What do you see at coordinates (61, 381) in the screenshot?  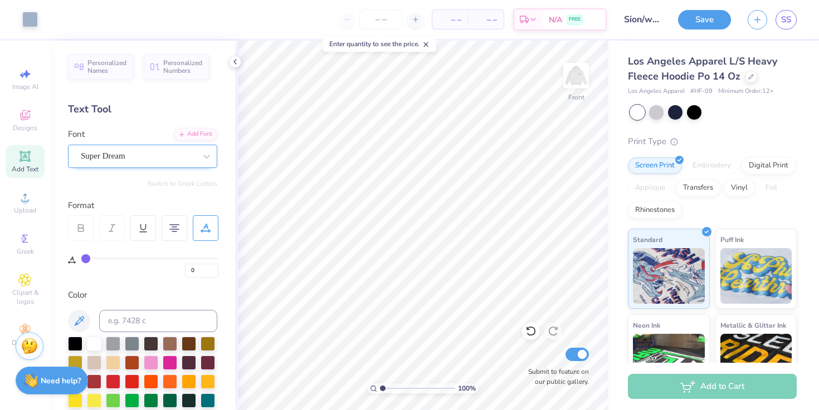 I see `strong: Need help?` at bounding box center [61, 381].